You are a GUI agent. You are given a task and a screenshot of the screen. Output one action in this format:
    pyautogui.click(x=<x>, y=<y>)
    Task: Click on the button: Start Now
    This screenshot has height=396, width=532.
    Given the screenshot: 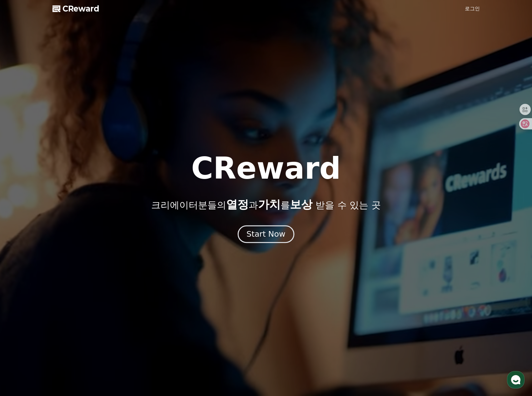 What is the action you would take?
    pyautogui.click(x=266, y=234)
    